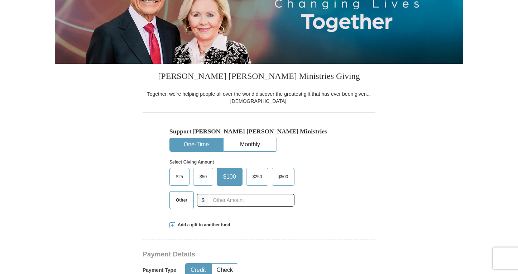 The image size is (518, 274). I want to click on span: Other, so click(182, 200).